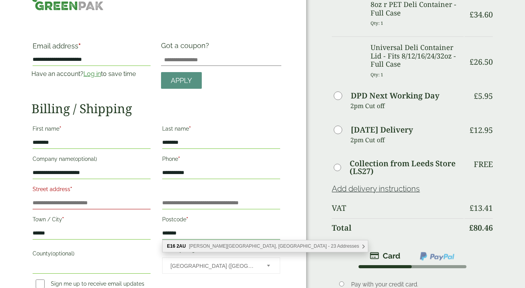  I want to click on h3: Universal Deli Container Lid - Fits 8/12/16/24/32oz - Full Case, so click(417, 56).